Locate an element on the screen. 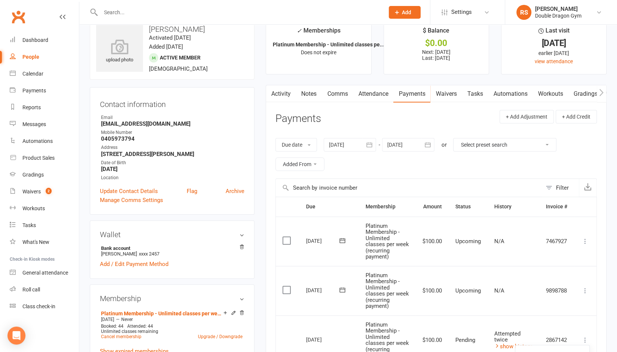 The height and width of the screenshot is (352, 617). span: Add is located at coordinates (406, 12).